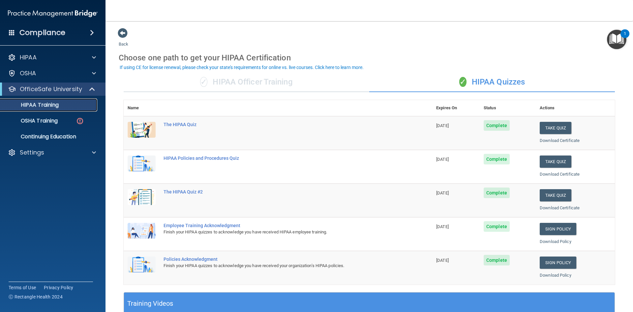 The image size is (633, 312). What do you see at coordinates (42, 33) in the screenshot?
I see `h4: Compliance` at bounding box center [42, 33].